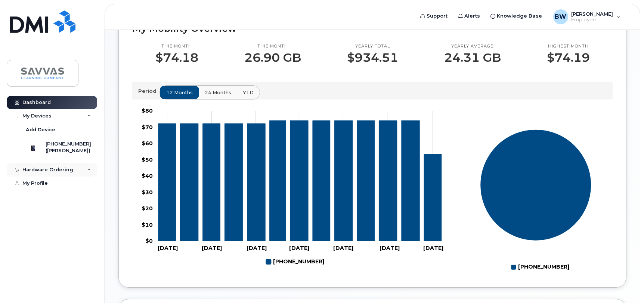  I want to click on span: Alerts, so click(472, 16).